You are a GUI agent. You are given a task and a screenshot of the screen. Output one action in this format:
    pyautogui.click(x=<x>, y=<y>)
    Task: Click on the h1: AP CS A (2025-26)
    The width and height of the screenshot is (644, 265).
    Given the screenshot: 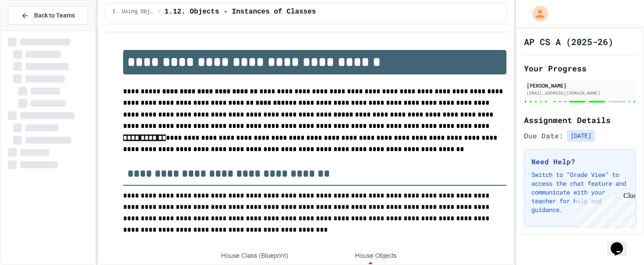 What is the action you would take?
    pyautogui.click(x=569, y=41)
    